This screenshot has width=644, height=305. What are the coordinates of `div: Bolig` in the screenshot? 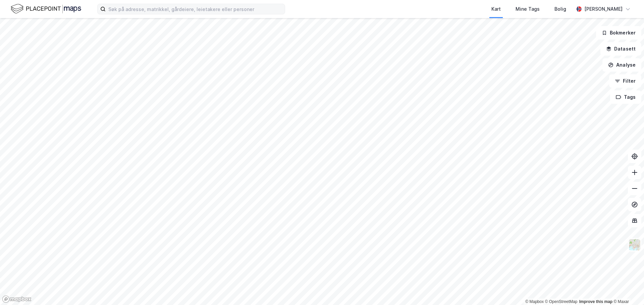 It's located at (560, 9).